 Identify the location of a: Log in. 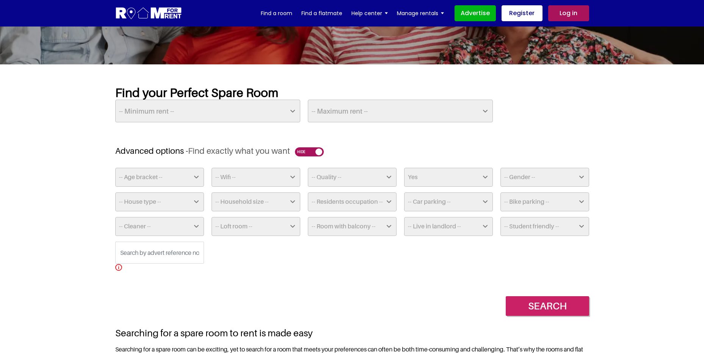
(569, 13).